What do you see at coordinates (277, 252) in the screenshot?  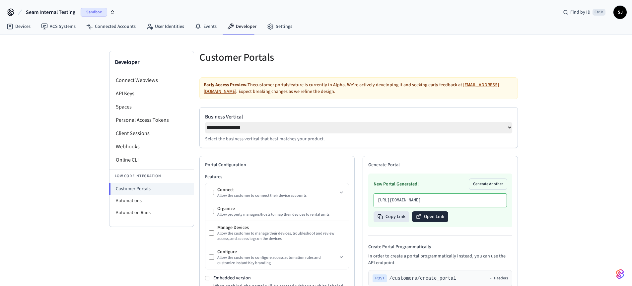 I see `div: Configure` at bounding box center [277, 252].